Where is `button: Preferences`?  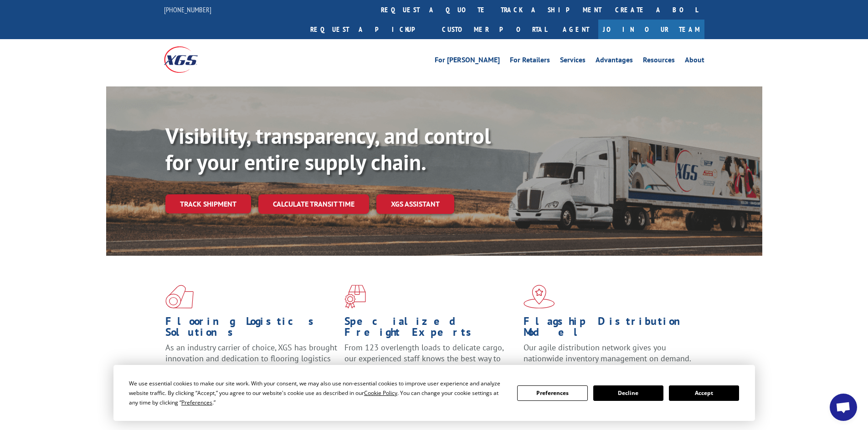
button: Preferences is located at coordinates (552, 394).